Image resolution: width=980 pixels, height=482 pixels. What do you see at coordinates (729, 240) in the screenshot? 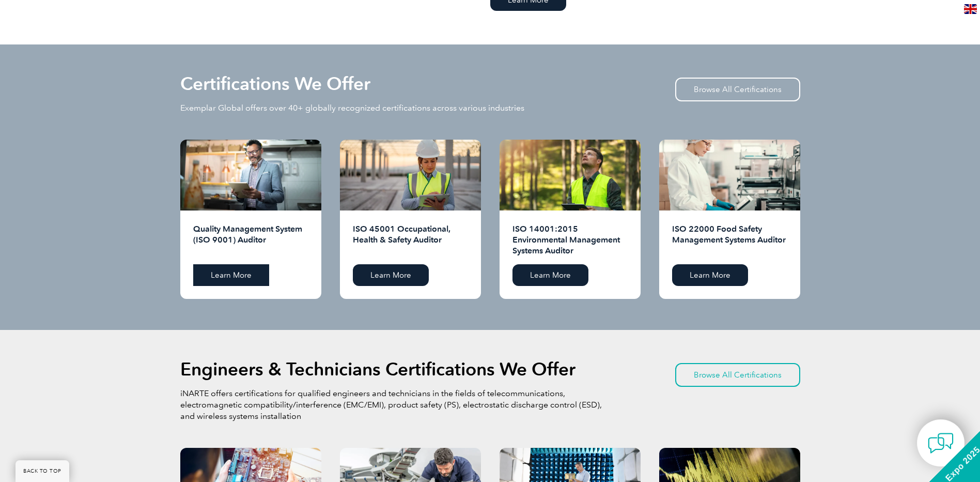
I see `h2: ISO 22000 Food Safety Management Systems Auditor` at bounding box center [729, 240].